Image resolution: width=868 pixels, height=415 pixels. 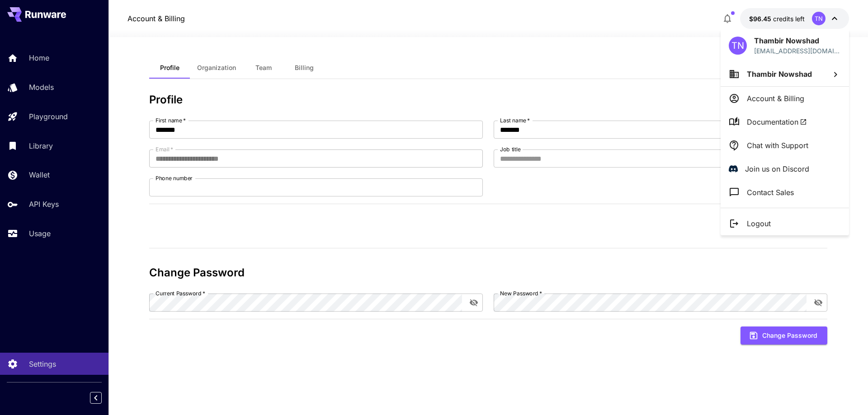 I want to click on p: Account & Billing, so click(x=776, y=99).